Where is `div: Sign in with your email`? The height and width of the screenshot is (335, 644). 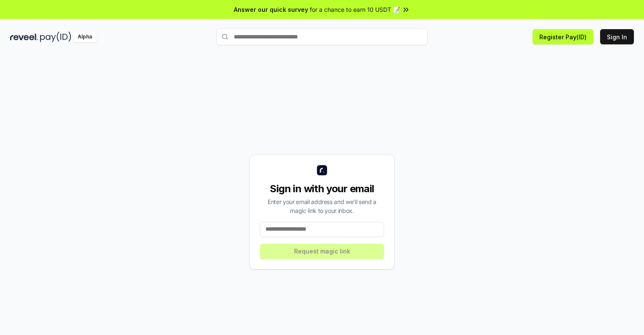 div: Sign in with your email is located at coordinates (322, 189).